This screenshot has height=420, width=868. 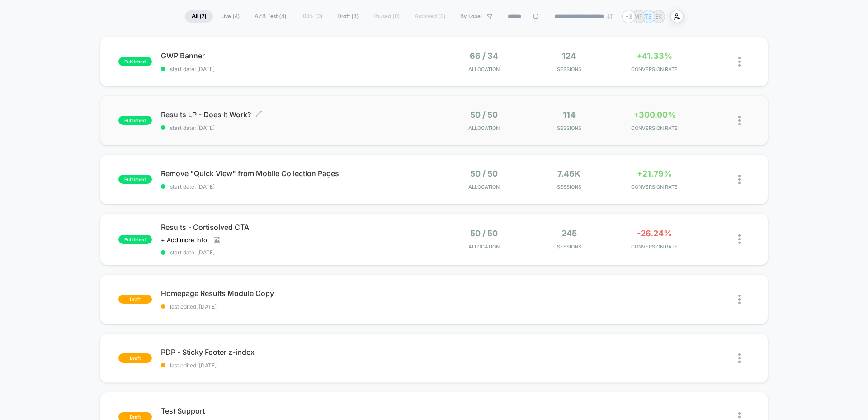 What do you see at coordinates (654, 174) in the screenshot?
I see `span: +21.79%` at bounding box center [654, 174].